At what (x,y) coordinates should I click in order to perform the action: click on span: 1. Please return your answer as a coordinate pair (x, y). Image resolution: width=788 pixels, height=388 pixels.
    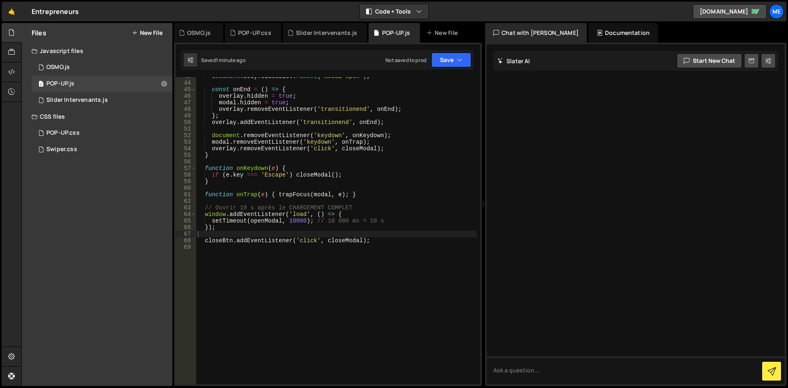
    Looking at the image, I should click on (41, 85).